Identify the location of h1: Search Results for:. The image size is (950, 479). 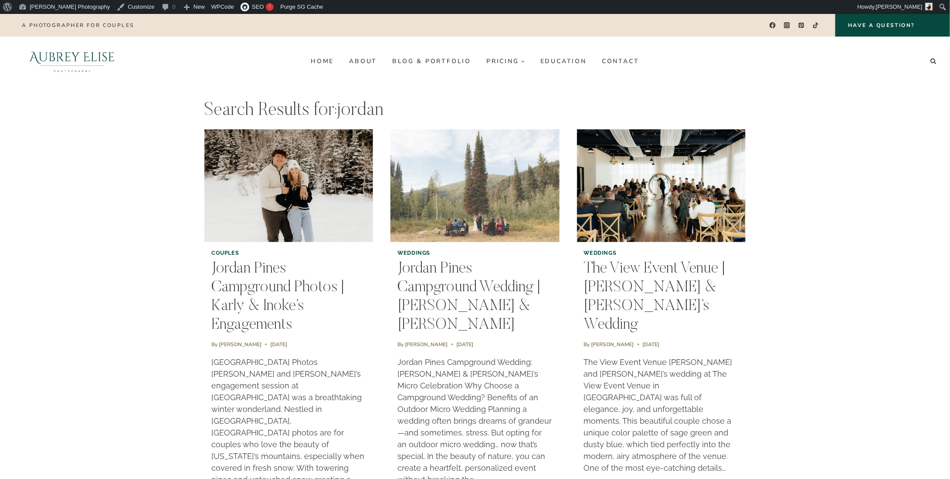
(475, 111).